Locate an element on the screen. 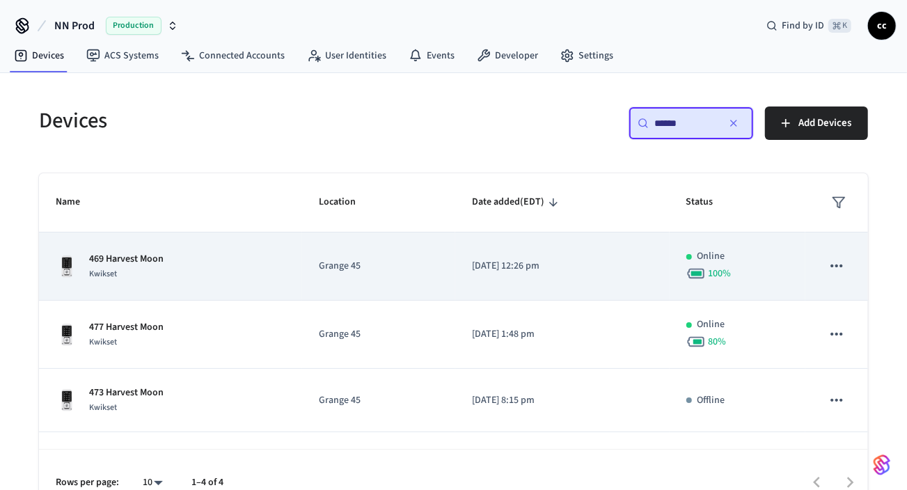 The width and height of the screenshot is (907, 490). span: 100 % is located at coordinates (720, 274).